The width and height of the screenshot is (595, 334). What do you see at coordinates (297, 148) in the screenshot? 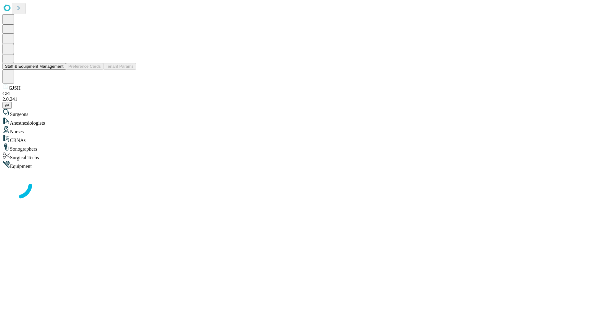
I see `div: Sonographers` at bounding box center [297, 148].